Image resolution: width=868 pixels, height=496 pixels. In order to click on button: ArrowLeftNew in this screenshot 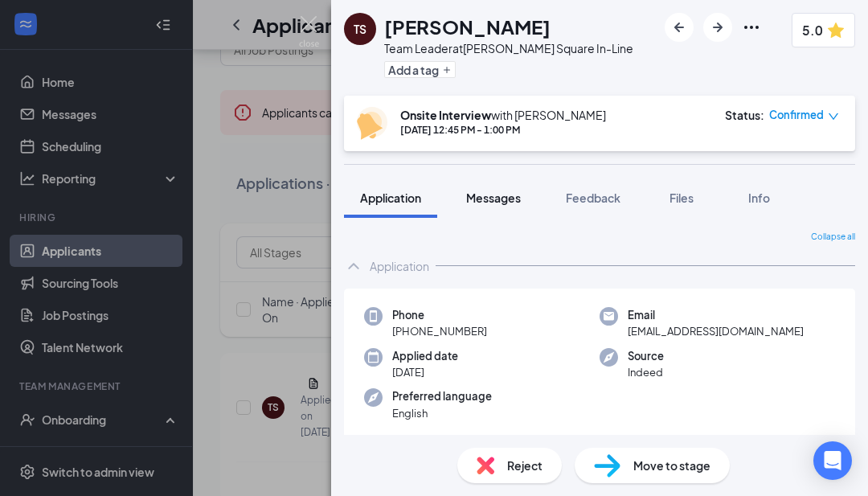, I will do `click(679, 28)`.